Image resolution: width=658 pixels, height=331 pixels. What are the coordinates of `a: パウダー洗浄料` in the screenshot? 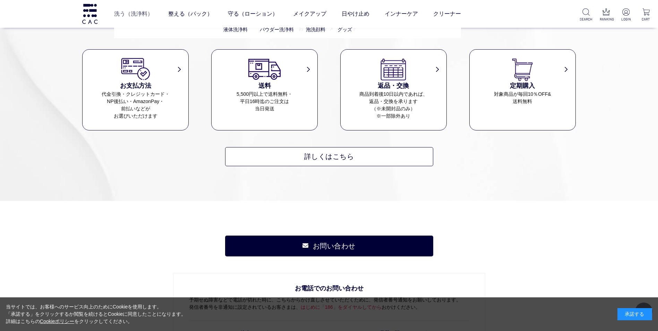 It's located at (277, 29).